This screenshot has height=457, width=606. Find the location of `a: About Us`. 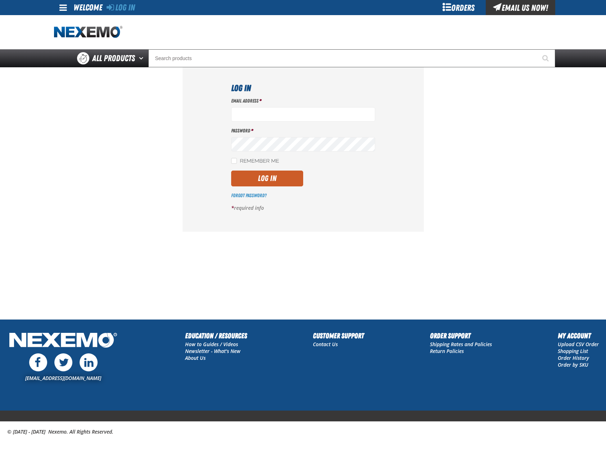

a: About Us is located at coordinates (195, 358).